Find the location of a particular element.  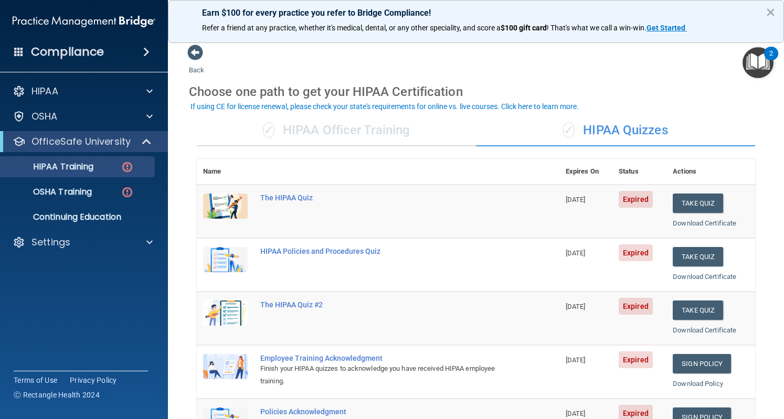

div: HIPAA Quizzes is located at coordinates (616, 131).